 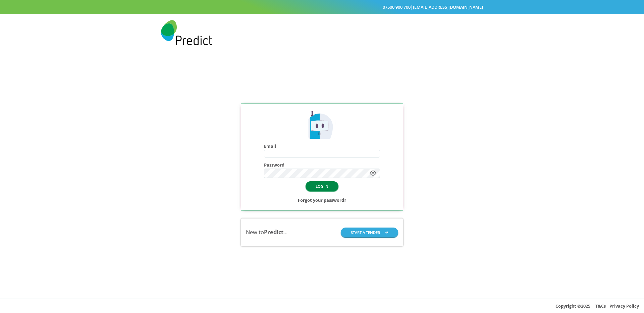 I want to click on div: New to ..., so click(x=267, y=233).